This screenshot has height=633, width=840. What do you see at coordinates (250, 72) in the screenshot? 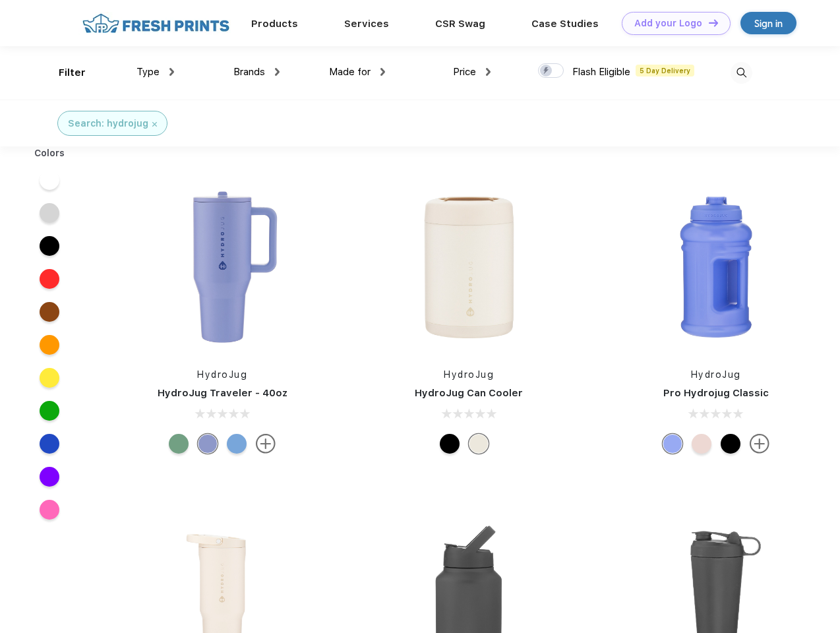
I see `span: Brands` at bounding box center [250, 72].